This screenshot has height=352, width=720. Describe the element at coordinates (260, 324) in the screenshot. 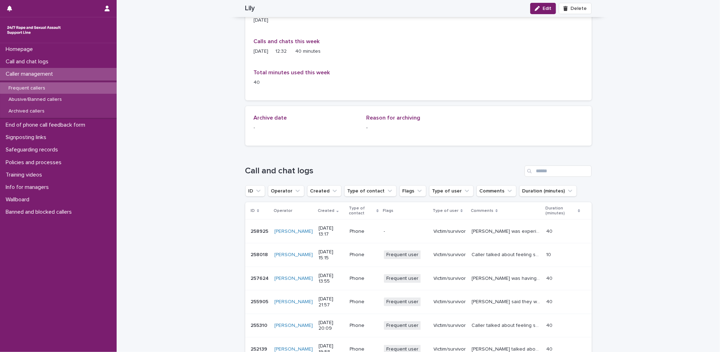

I see `p: 255310` at that location.